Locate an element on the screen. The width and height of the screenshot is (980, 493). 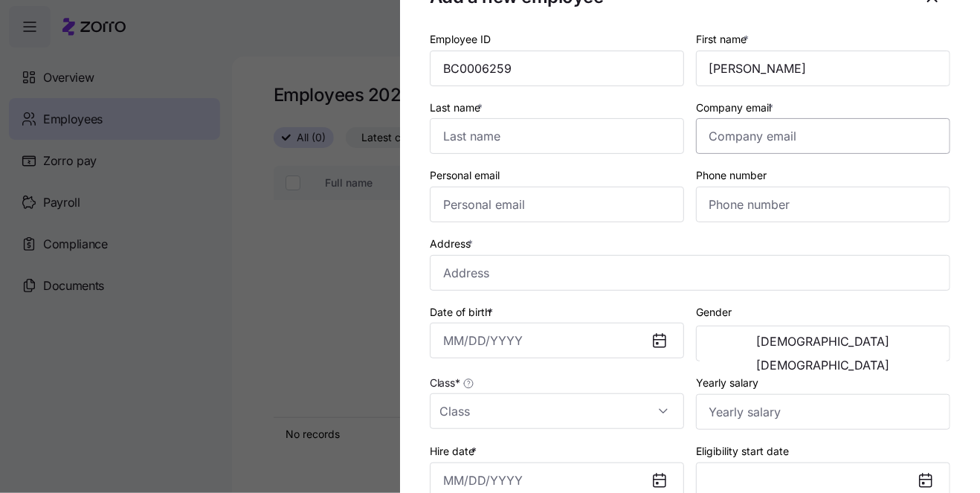
label: Personal email is located at coordinates (465, 175).